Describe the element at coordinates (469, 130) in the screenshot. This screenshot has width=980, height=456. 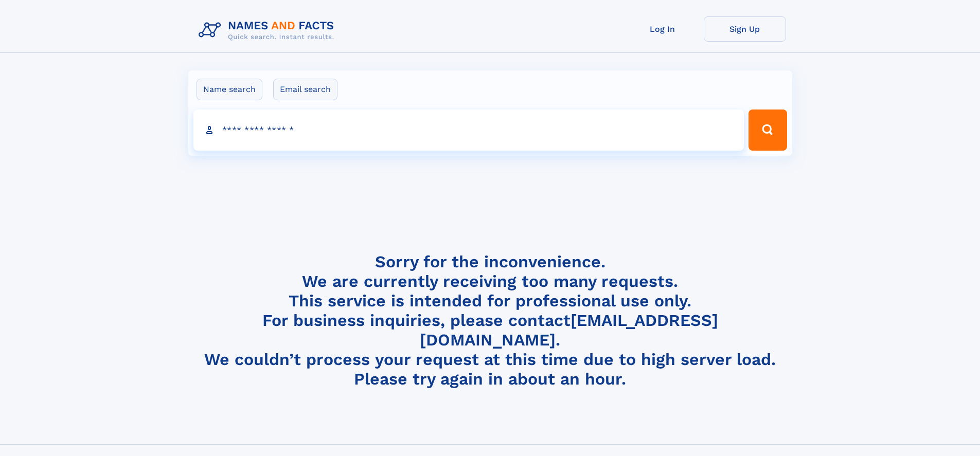
I see `input: search input` at that location.